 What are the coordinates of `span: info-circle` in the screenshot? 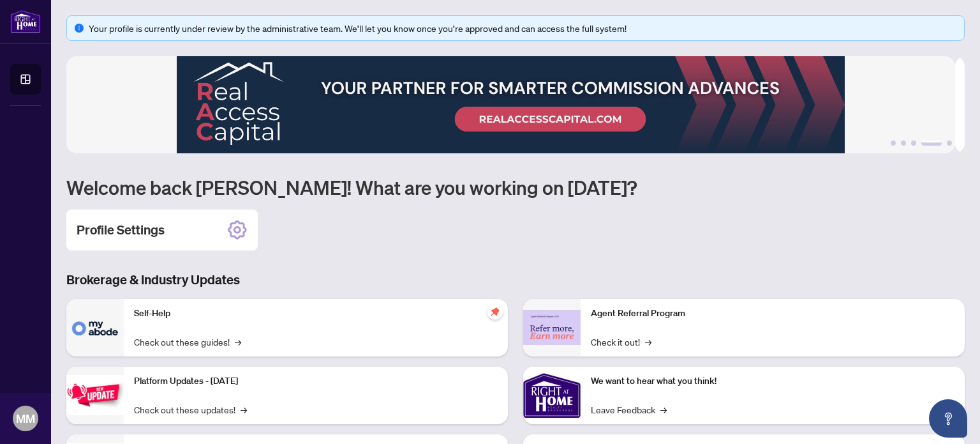 It's located at (79, 28).